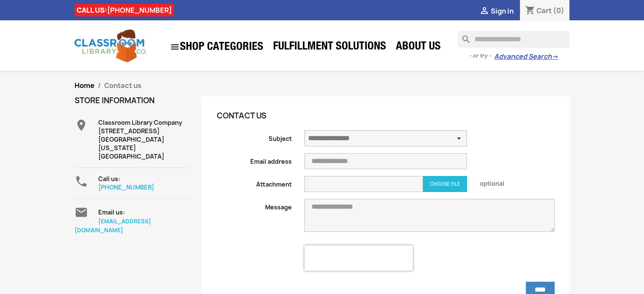 The height and width of the screenshot is (294, 644). I want to click on a: Fulfillment Solutions, so click(329, 47).